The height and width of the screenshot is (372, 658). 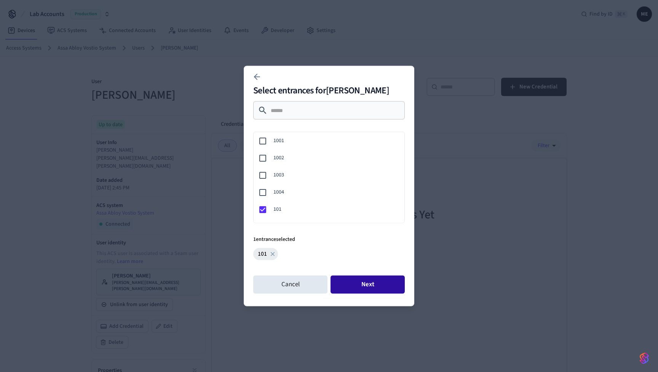 What do you see at coordinates (336, 175) in the screenshot?
I see `span: 1003` at bounding box center [336, 175].